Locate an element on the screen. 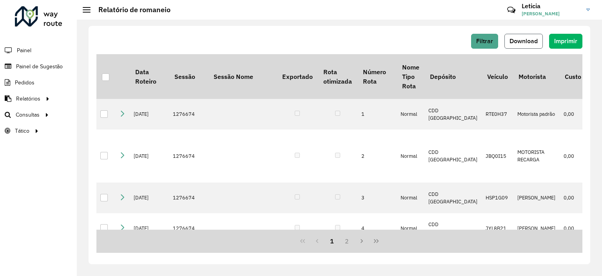  span: Relatórios is located at coordinates (28, 98).